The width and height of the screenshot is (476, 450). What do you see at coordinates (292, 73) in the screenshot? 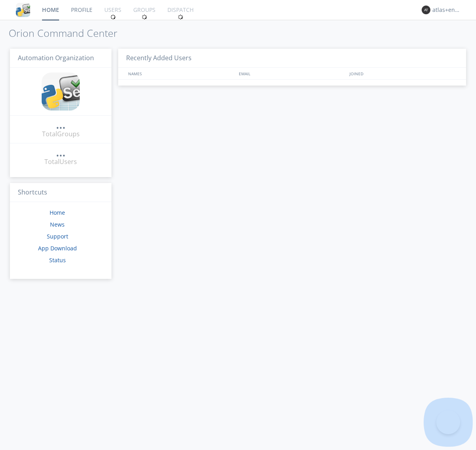
I see `div: EMAIL` at bounding box center [292, 73].